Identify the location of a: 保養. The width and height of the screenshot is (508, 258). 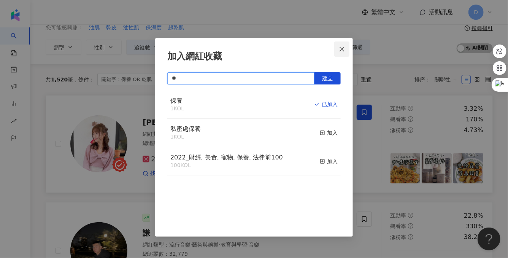
(176, 101).